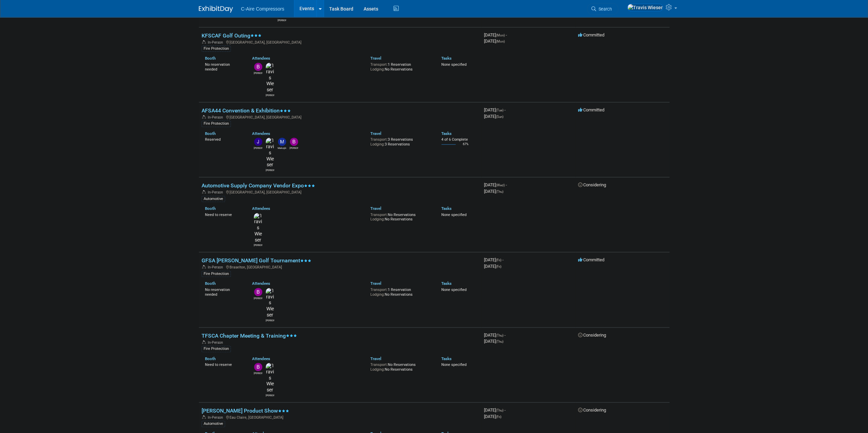  Describe the element at coordinates (401, 66) in the screenshot. I see `div: 1 Reservation No Reservations` at that location.